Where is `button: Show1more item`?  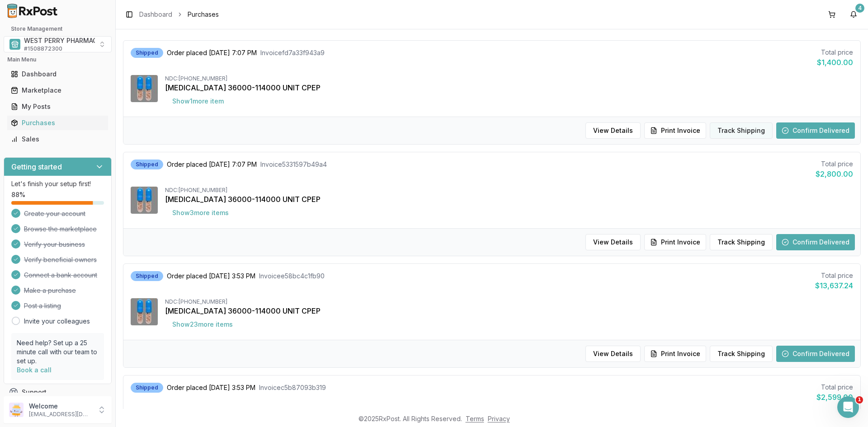
button: Show1more item is located at coordinates (198, 101).